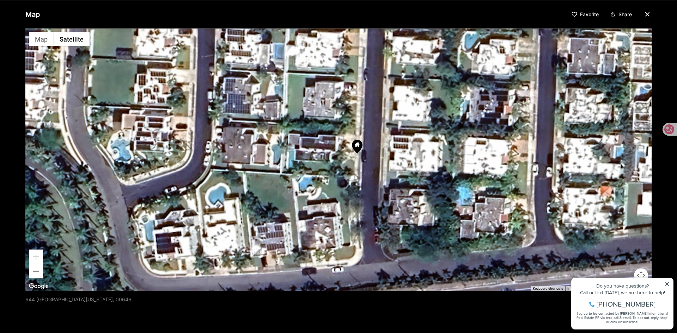 This screenshot has height=333, width=677. What do you see at coordinates (635, 288) in the screenshot?
I see `a: Report a map error` at bounding box center [635, 288].